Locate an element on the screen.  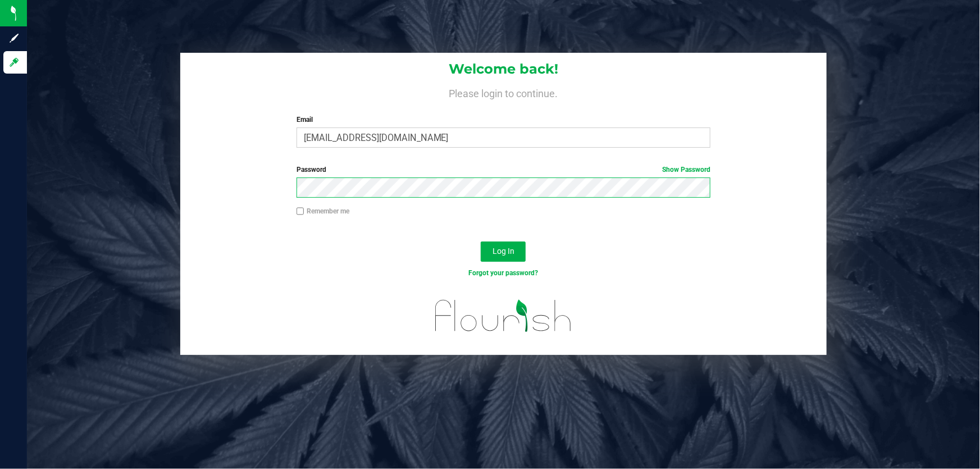
img: flourish_logo.svg is located at coordinates (504, 315).